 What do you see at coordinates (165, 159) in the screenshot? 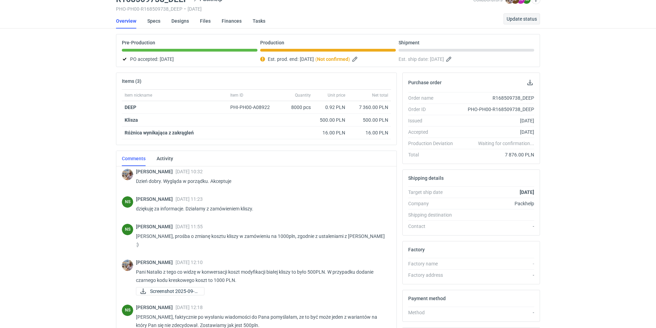
I see `a: Activity` at bounding box center [165, 159].